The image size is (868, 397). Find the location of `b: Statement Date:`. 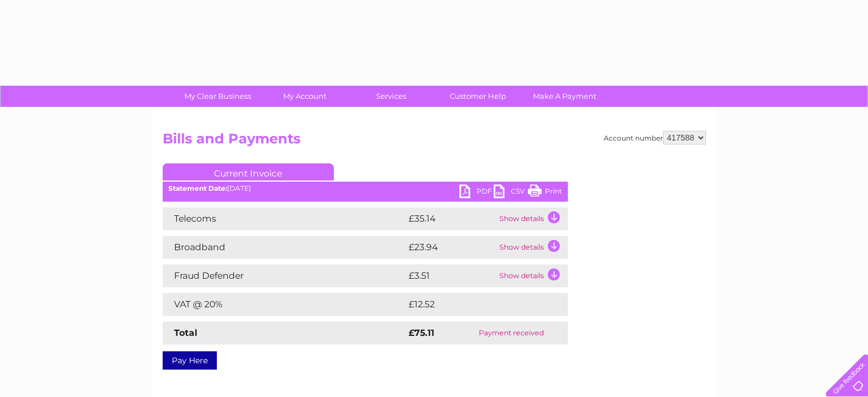

b: Statement Date: is located at coordinates (198, 187).